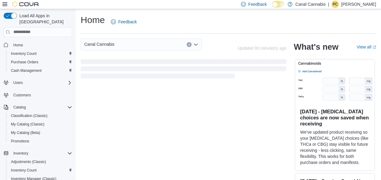  What do you see at coordinates (38, 95) in the screenshot?
I see `button: Customers` at bounding box center [38, 95].